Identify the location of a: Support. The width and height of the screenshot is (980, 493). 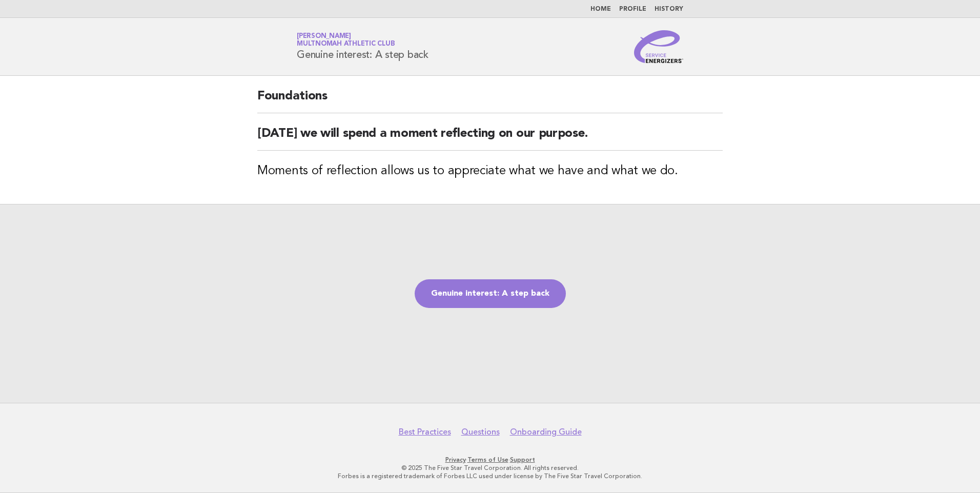
(522, 459).